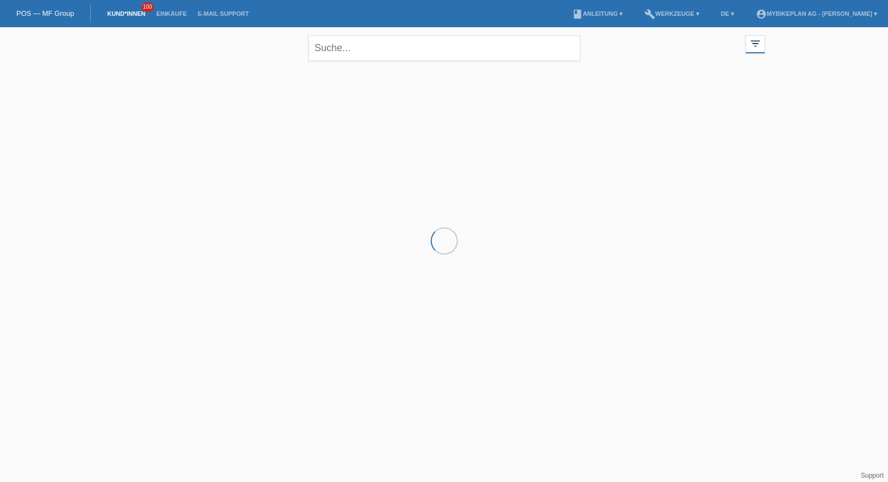 The height and width of the screenshot is (482, 888). What do you see at coordinates (444, 48) in the screenshot?
I see `input: Suche...` at bounding box center [444, 48].